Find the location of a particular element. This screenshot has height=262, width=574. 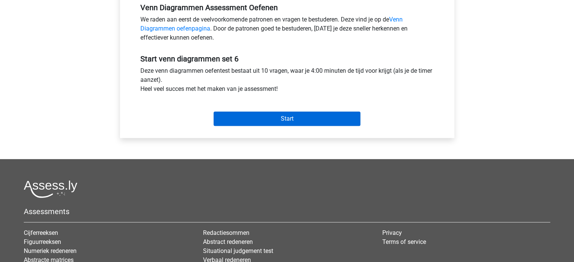

a: Situational judgement test is located at coordinates (238, 251).